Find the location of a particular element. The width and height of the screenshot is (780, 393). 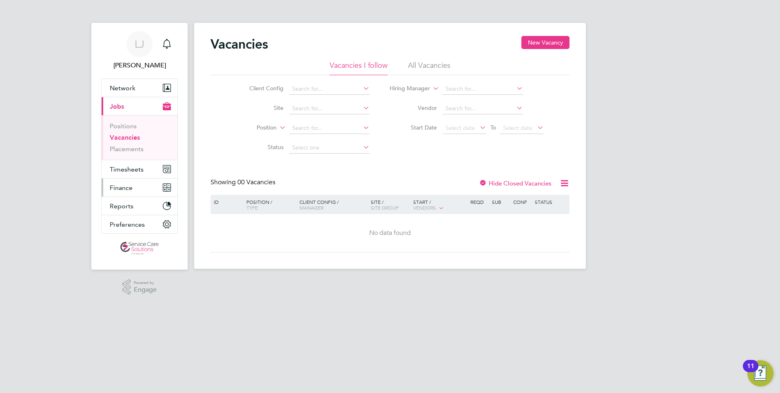

input: Select one is located at coordinates (329, 148).